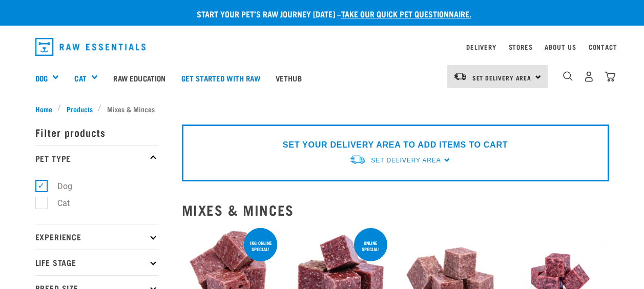  Describe the element at coordinates (406, 13) in the screenshot. I see `a: take our quick pet questionnaire.` at that location.